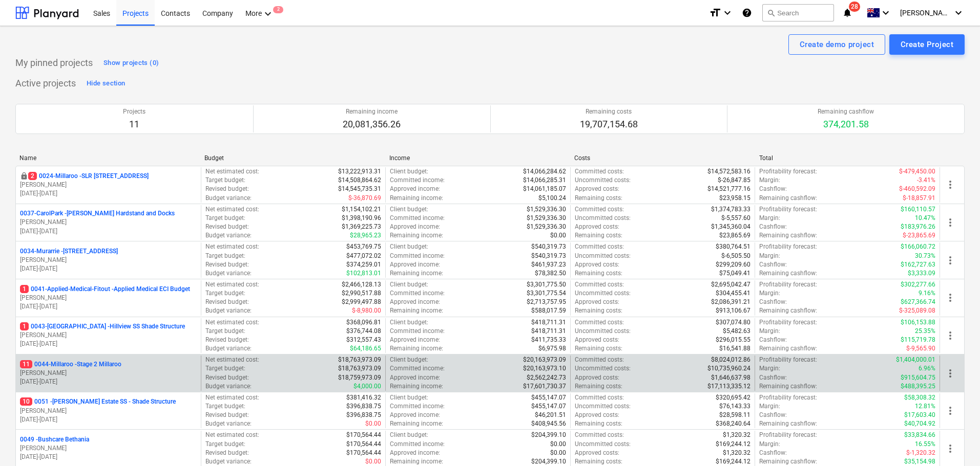 The height and width of the screenshot is (466, 980). Describe the element at coordinates (663, 158) in the screenshot. I see `div: Costs` at that location.